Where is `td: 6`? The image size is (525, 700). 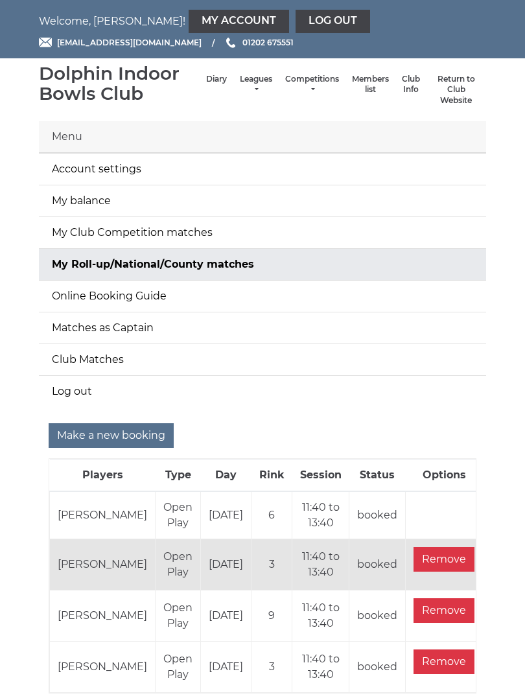 td: 6 is located at coordinates (272, 515).